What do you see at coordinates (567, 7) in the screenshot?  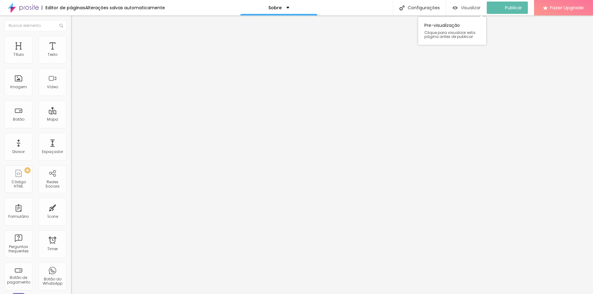 I see `span: Fazer Upgrade` at bounding box center [567, 7].